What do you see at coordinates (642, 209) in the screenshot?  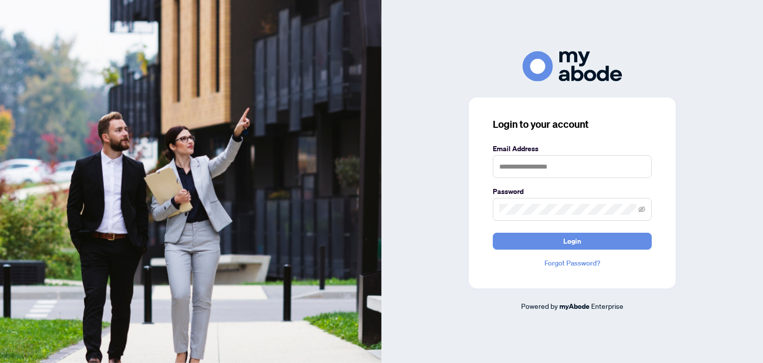 I see `span: eye-invisible` at bounding box center [642, 209].